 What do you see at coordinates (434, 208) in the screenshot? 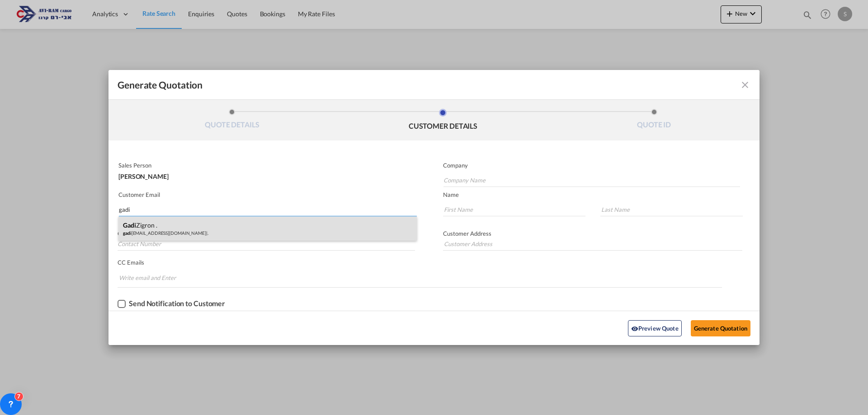
I see `md-dialog: Generate QuotationQUOTE ...` at bounding box center [434, 208].